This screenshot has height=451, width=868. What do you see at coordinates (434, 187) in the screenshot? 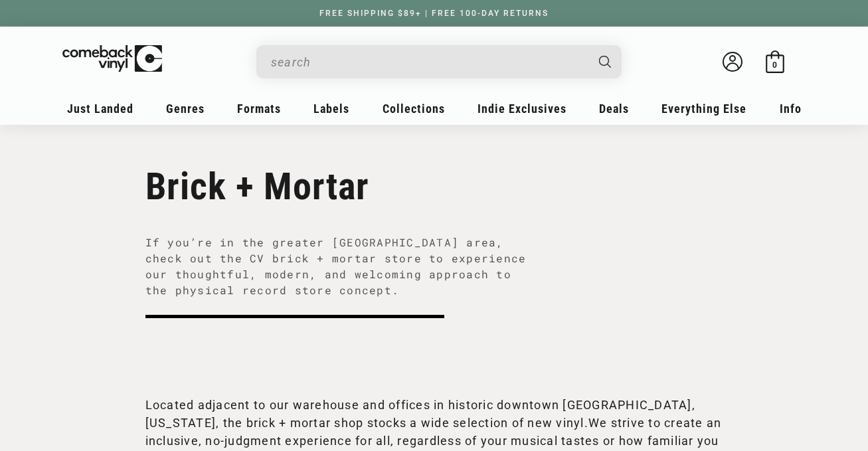
I see `h1: Brick + Mortar` at bounding box center [434, 187].